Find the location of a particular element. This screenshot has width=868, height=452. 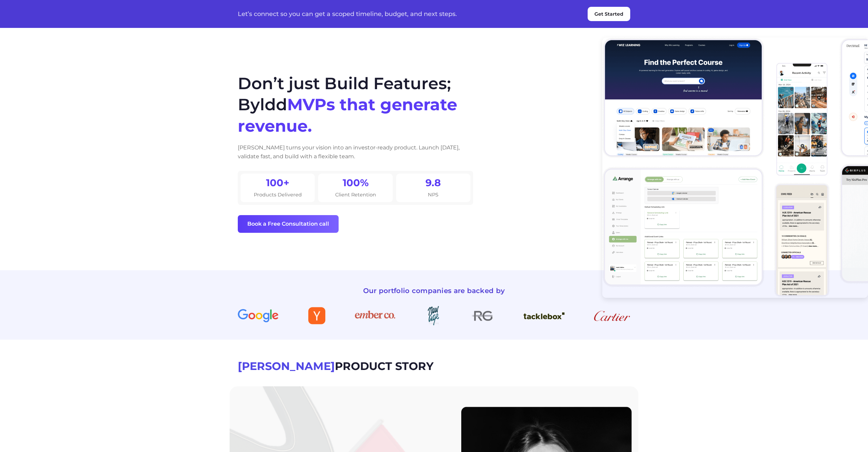

h2: Our portfolio companies are backed by is located at coordinates (434, 291).